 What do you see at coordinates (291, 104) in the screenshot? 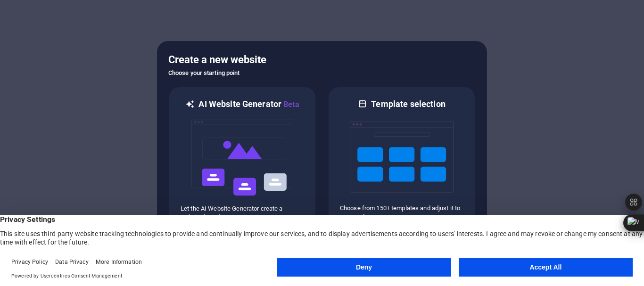
I see `span: Beta` at bounding box center [291, 104].